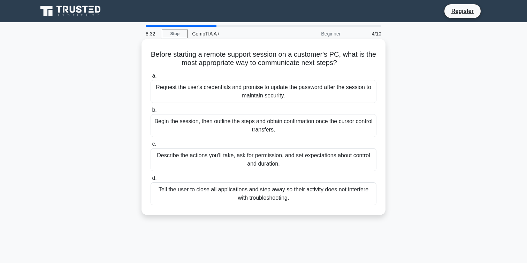 The image size is (527, 263). Describe the element at coordinates (154, 144) in the screenshot. I see `span: c.` at that location.